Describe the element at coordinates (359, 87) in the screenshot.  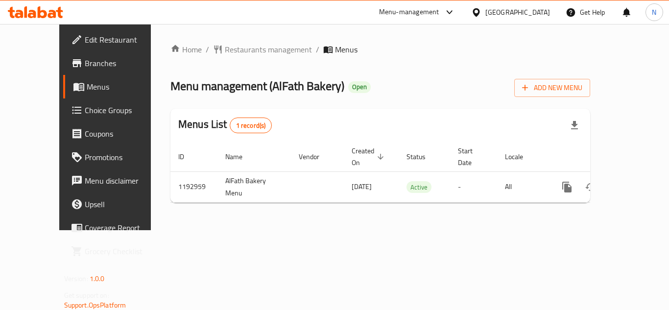
I see `span: Open` at that location.